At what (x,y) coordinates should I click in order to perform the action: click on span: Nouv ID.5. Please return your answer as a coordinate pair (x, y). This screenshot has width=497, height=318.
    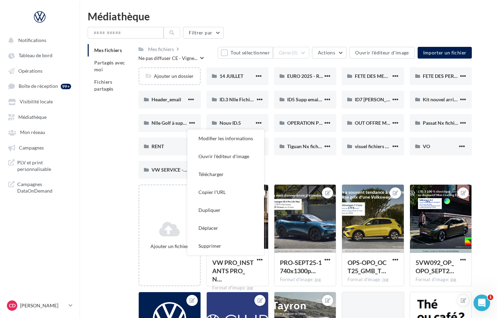
    Looking at the image, I should click on (230, 123).